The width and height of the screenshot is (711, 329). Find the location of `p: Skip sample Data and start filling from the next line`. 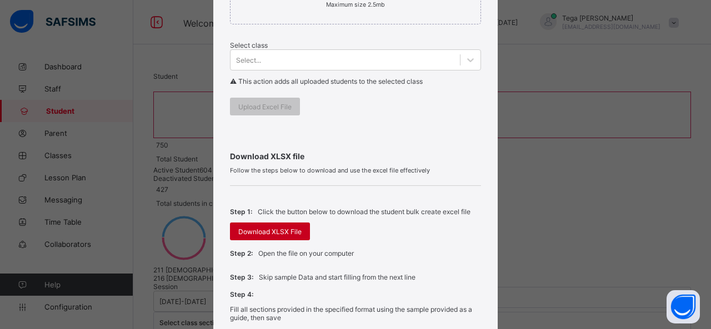

p: Skip sample Data and start filling from the next line is located at coordinates (337, 277).